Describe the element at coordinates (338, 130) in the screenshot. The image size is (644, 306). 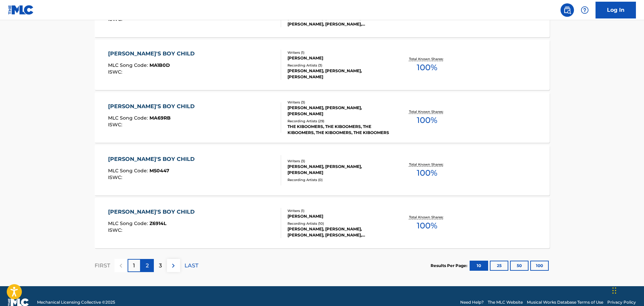
I see `div: THE KIBOOMERS, THE KIBOOMERS, THE KIBOOMERS, THE KIBOOMERS, THE KIBOOMERS` at that location.